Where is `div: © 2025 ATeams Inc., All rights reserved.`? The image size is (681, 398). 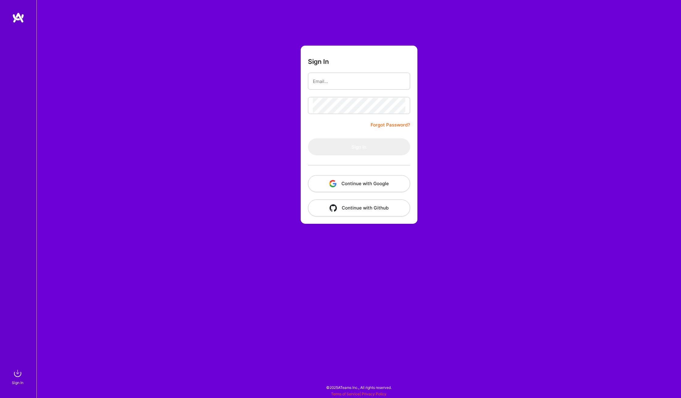
div: © 2025 ATeams Inc., All rights reserved. is located at coordinates (359, 387).